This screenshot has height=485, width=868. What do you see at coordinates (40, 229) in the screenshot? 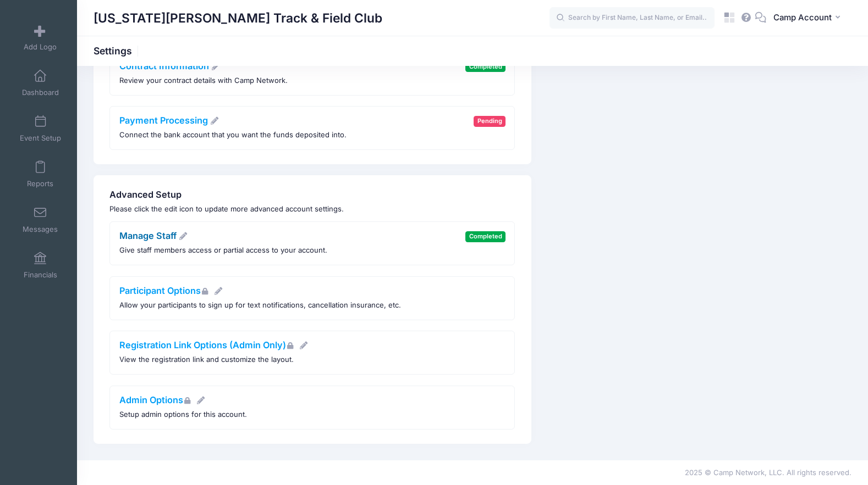
I see `span: Messages` at bounding box center [40, 229].